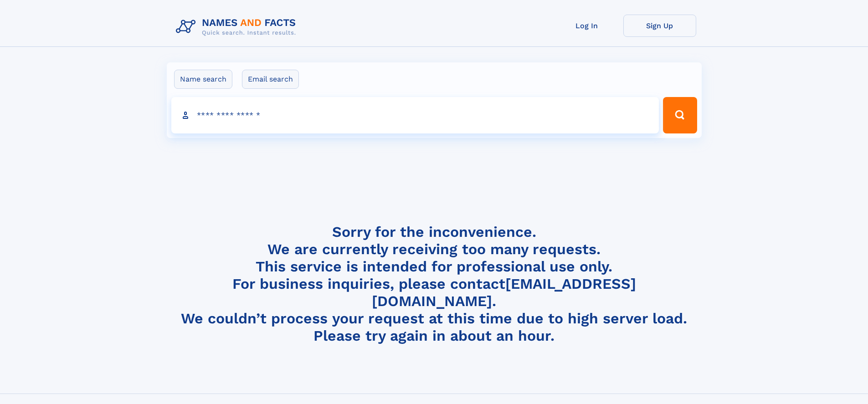 The height and width of the screenshot is (404, 868). What do you see at coordinates (238, 27) in the screenshot?
I see `img: Logo Names and Facts` at bounding box center [238, 27].